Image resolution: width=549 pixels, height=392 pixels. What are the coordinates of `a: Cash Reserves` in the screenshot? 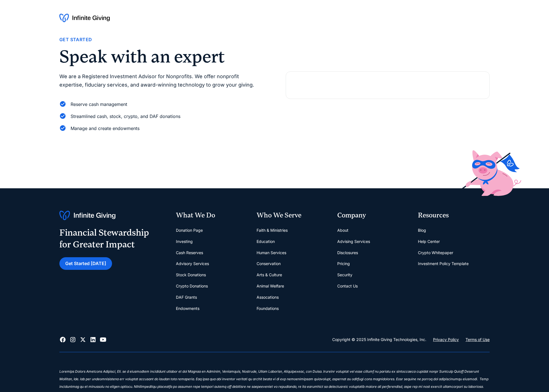 It's located at (190, 253).